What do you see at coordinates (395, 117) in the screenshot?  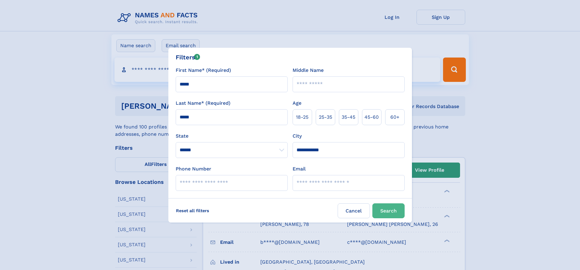 I see `span: 60+` at bounding box center [395, 117].